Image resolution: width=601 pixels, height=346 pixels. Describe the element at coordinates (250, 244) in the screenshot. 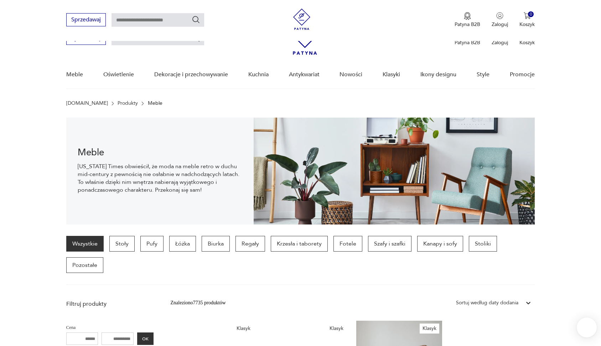

I see `a: Regały` at that location.